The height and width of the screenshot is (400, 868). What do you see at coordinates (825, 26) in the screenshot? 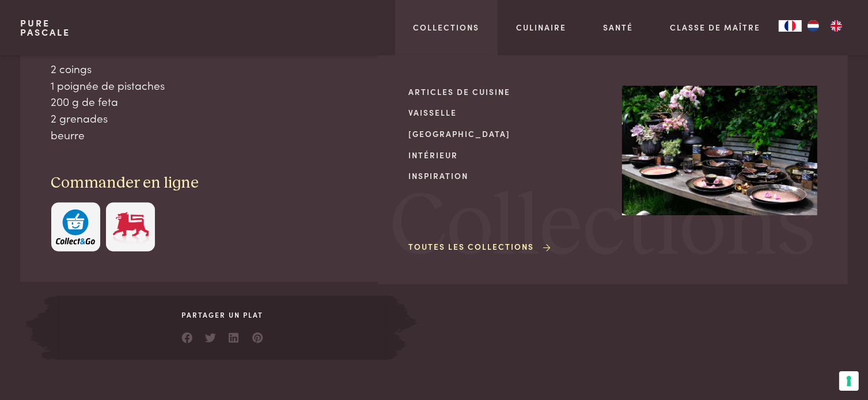
I see `ul: Language list` at bounding box center [825, 26].